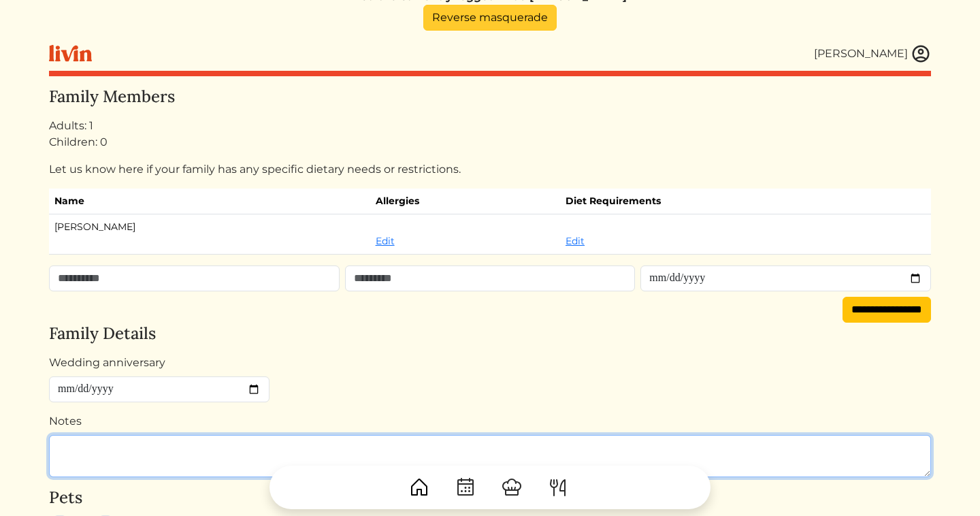 Image resolution: width=980 pixels, height=516 pixels. I want to click on h4: Family Details, so click(490, 333).